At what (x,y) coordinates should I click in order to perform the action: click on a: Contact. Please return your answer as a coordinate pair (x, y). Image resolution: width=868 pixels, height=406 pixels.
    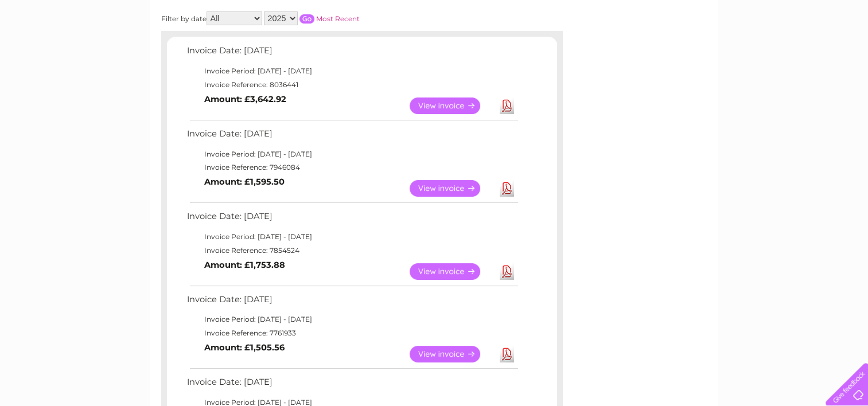
    Looking at the image, I should click on (805, 53).